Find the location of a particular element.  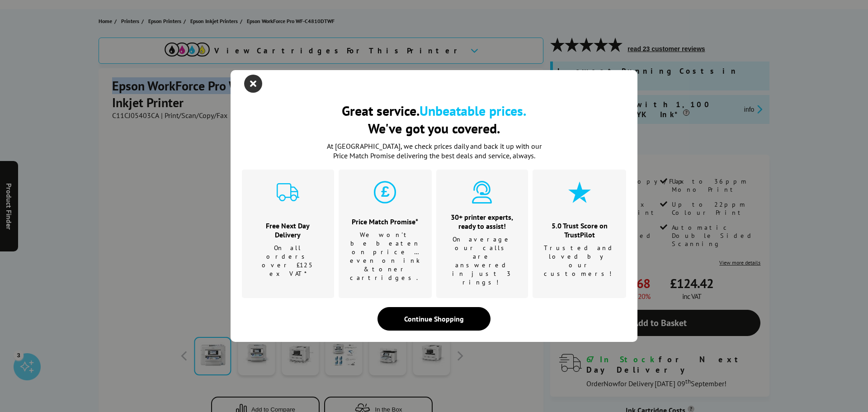

p: On all orders over £125 ex VAT* is located at coordinates (288, 261).